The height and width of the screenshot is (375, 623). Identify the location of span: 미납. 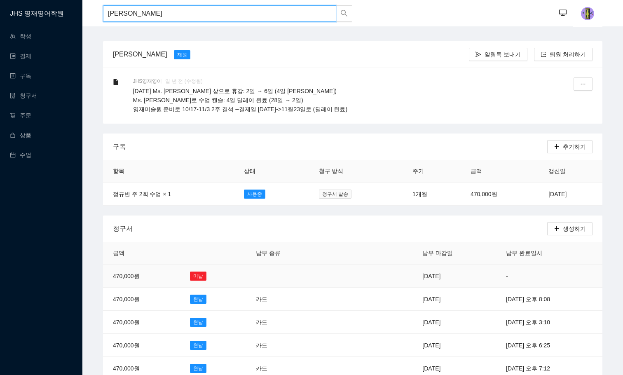
(198, 276).